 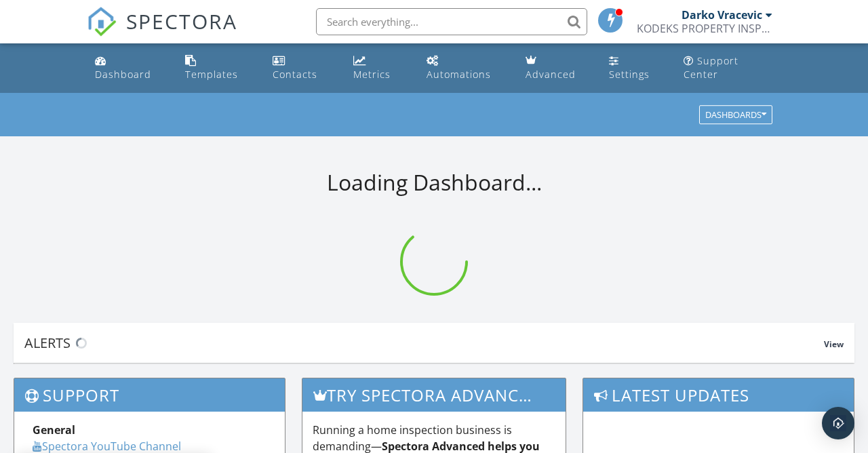 I want to click on h3: Support, so click(x=149, y=395).